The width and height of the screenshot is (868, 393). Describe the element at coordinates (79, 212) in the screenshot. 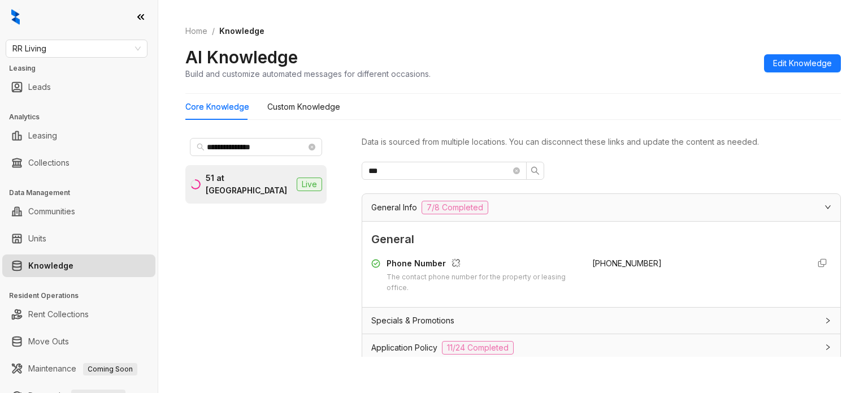

I see `li: Communities` at that location.